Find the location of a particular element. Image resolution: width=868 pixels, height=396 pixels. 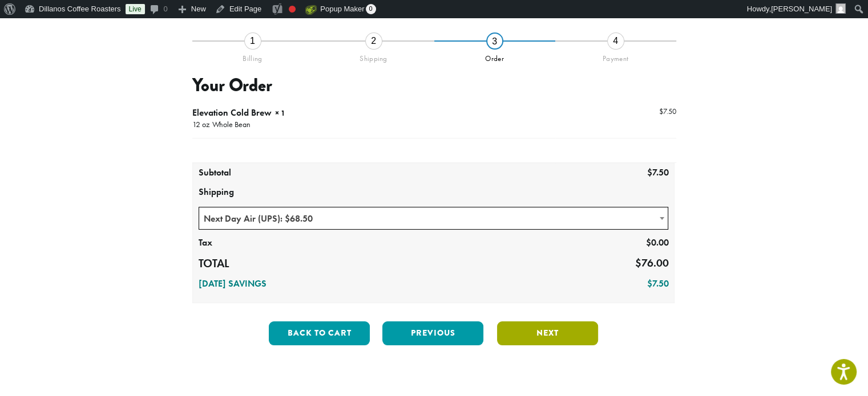

span: 0 is located at coordinates (371, 9).